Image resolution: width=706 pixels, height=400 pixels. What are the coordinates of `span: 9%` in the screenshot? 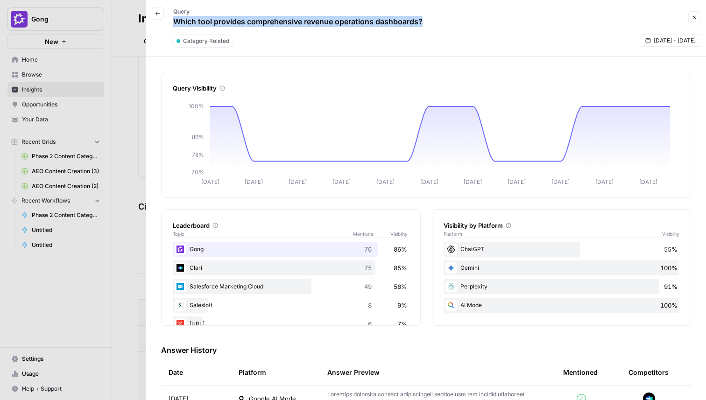 It's located at (402, 306).